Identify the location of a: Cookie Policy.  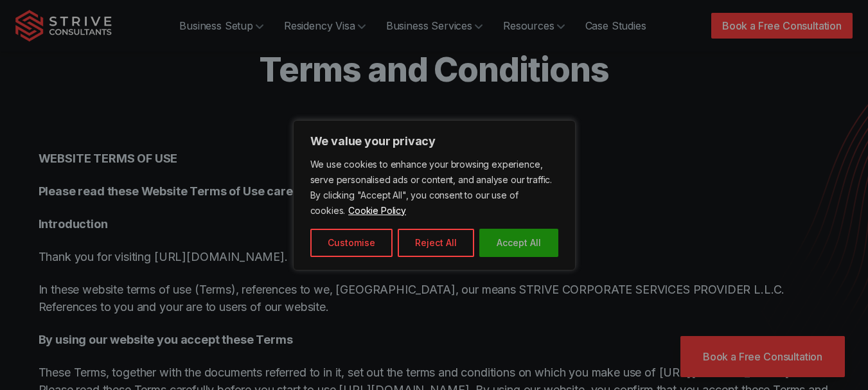
(378, 210).